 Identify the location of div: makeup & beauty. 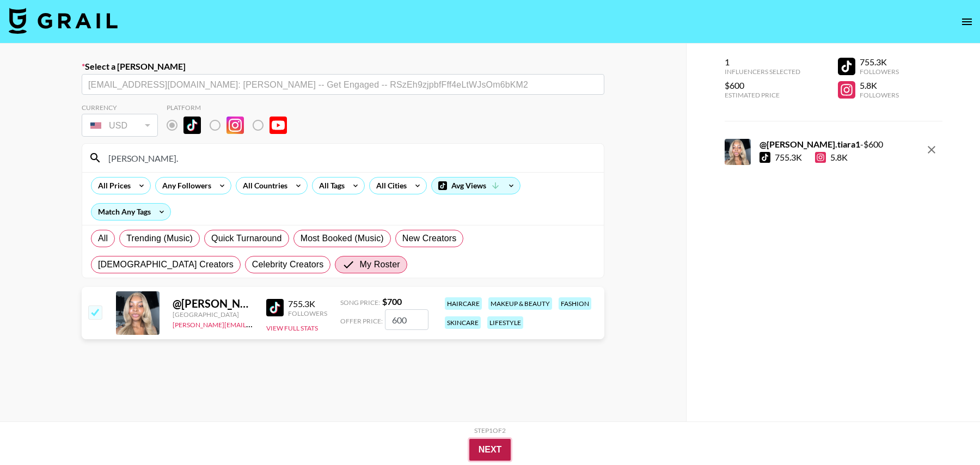
(520, 303).